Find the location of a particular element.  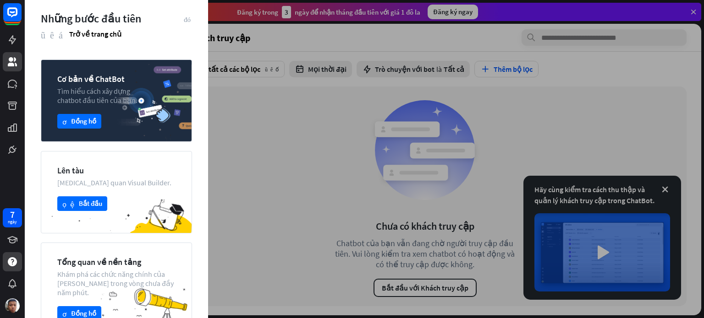

button: học việnBắt đầu is located at coordinates (82, 204).